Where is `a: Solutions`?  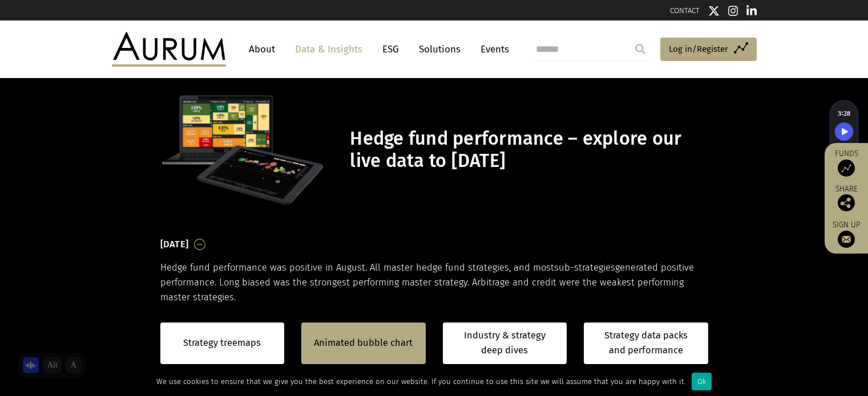
a: Solutions is located at coordinates (439, 49).